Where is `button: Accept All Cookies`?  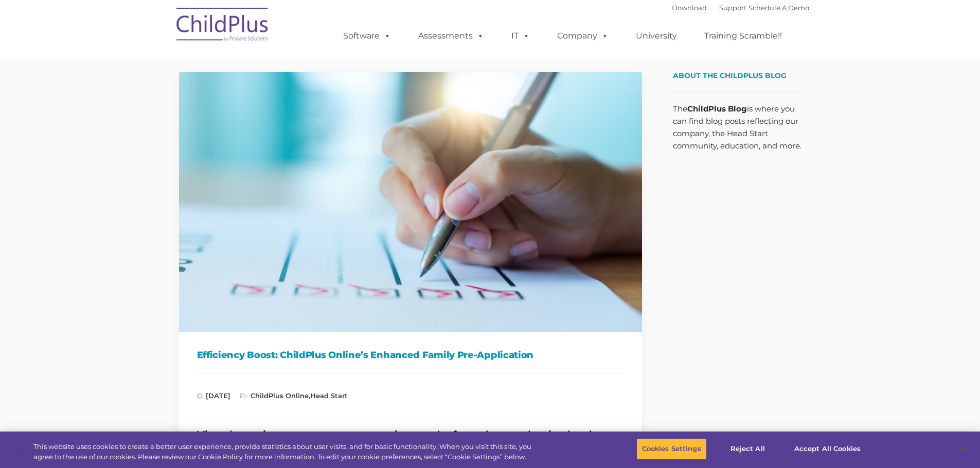 button: Accept All Cookies is located at coordinates (827, 449).